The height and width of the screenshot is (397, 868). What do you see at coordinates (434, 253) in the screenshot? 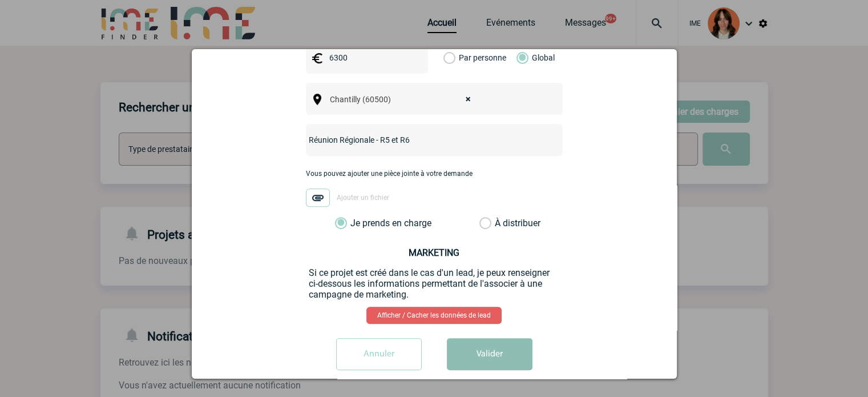
I see `h3: MARKETING` at bounding box center [434, 253].